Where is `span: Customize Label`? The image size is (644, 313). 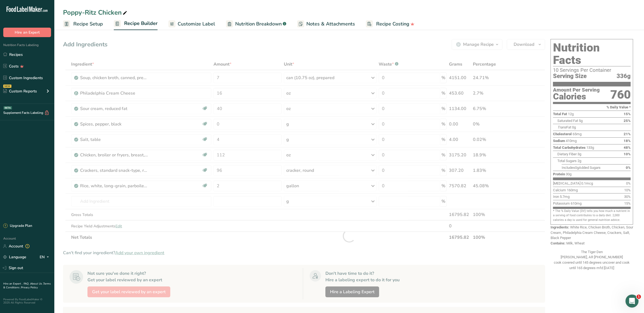 span: Customize Label is located at coordinates (196, 24).